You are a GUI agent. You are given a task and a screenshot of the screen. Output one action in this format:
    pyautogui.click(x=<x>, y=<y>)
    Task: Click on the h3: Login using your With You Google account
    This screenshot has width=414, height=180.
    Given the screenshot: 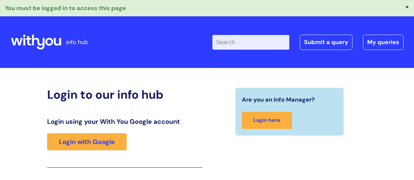 What is the action you would take?
    pyautogui.click(x=125, y=122)
    